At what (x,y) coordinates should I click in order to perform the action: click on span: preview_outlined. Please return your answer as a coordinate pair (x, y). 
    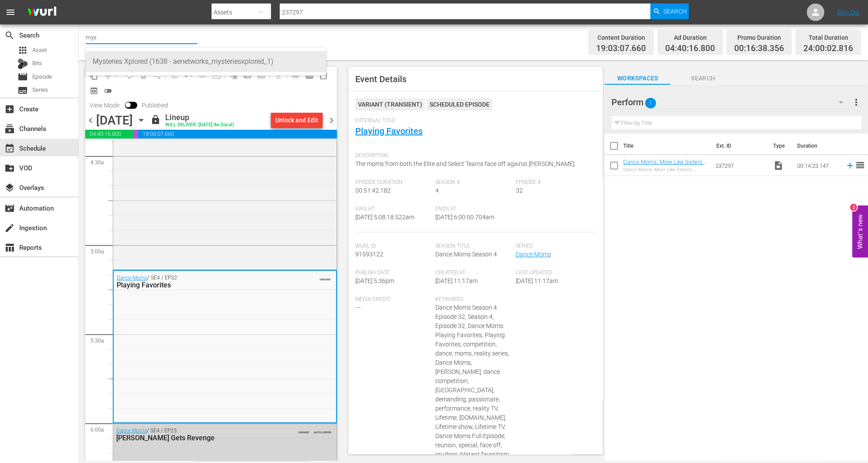
    Looking at the image, I should click on (94, 91).